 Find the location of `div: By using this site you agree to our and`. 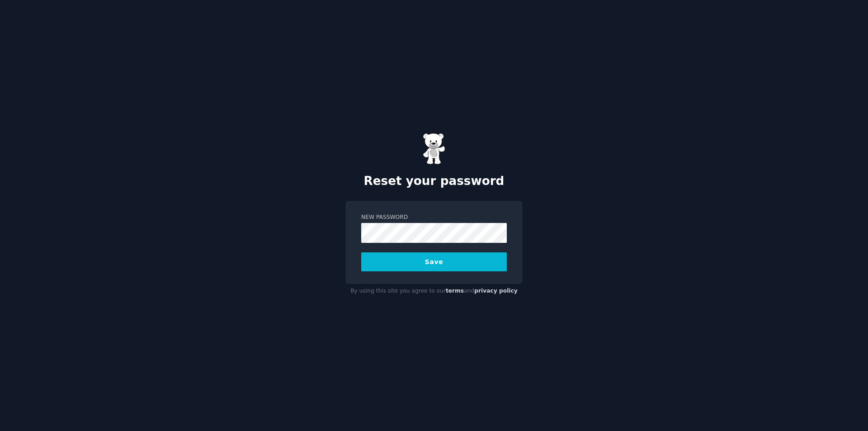

div: By using this site you agree to our and is located at coordinates (434, 291).